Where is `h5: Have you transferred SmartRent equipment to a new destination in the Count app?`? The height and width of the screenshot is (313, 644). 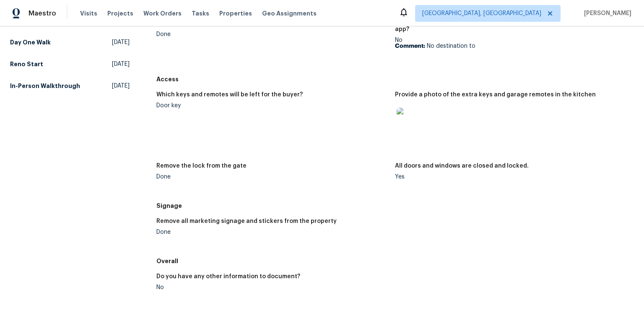 h5: Have you transferred SmartRent equipment to a new destination in the Count app? is located at coordinates (511, 27).